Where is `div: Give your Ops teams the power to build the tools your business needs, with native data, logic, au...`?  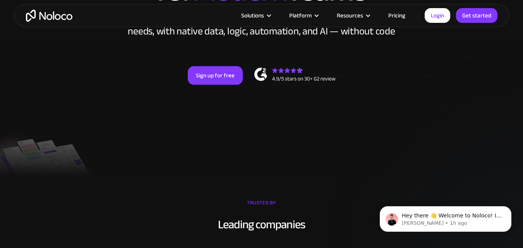 div: Give your Ops teams the power to build the tools your business needs, with native data, logic, au... is located at coordinates (262, 26).